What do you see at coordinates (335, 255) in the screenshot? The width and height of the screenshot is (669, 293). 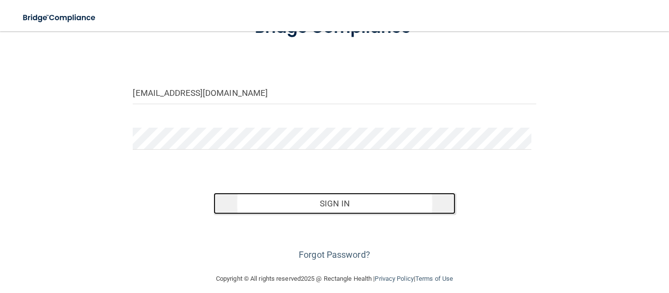 I see `a: Forgot Password?` at bounding box center [335, 255].